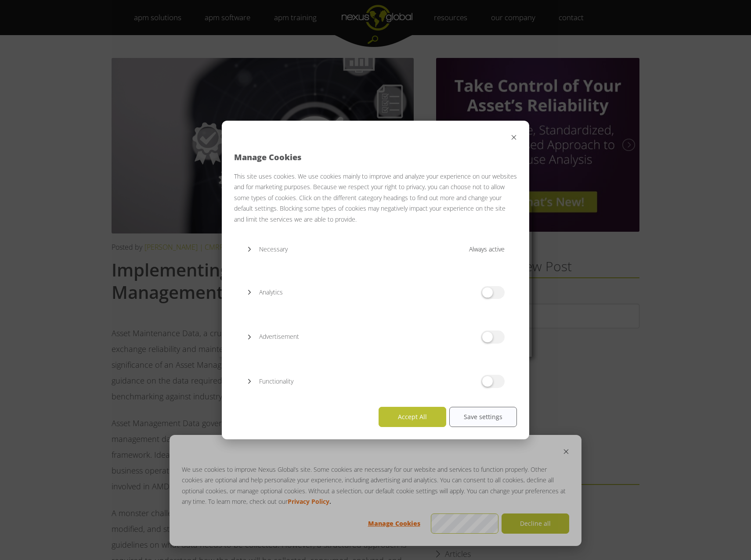 The image size is (751, 560). I want to click on span: Manage Cookies, so click(267, 157).